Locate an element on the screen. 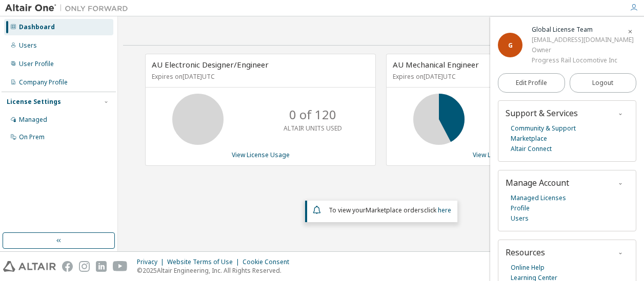  div: Owner is located at coordinates (582, 50).